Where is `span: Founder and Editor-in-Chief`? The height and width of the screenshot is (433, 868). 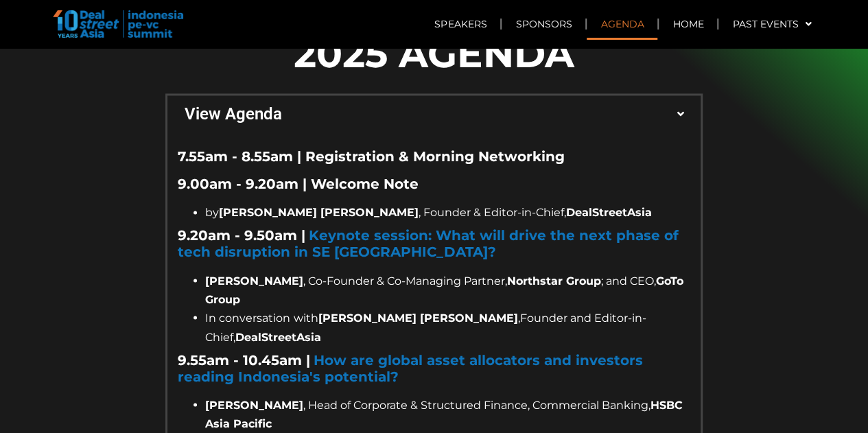 span: Founder and Editor-in-Chief is located at coordinates (426, 326).